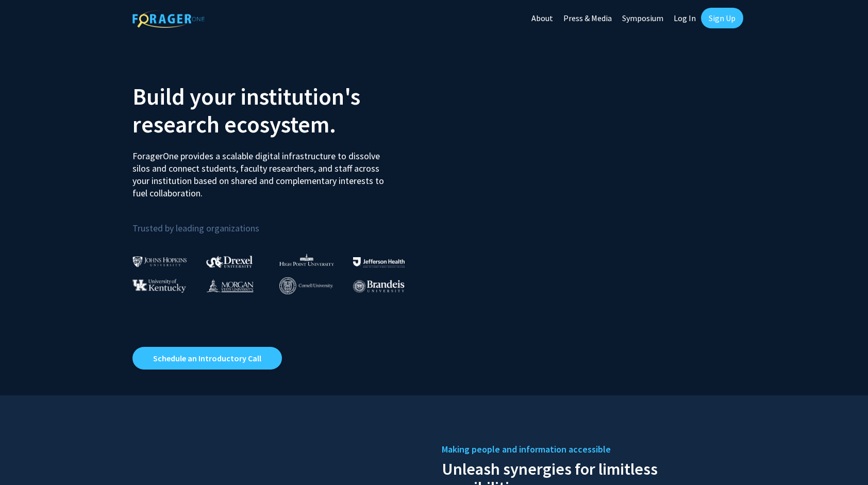  I want to click on img: ForagerOne Logo, so click(169, 18).